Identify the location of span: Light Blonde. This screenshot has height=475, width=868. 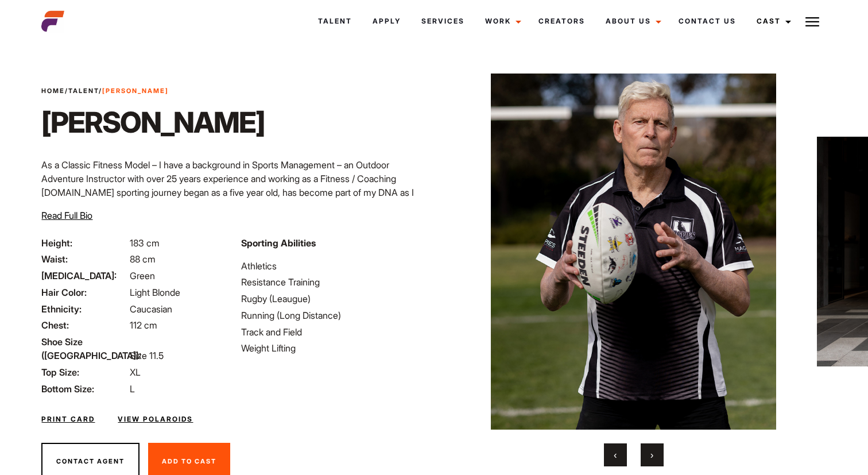
(155, 292).